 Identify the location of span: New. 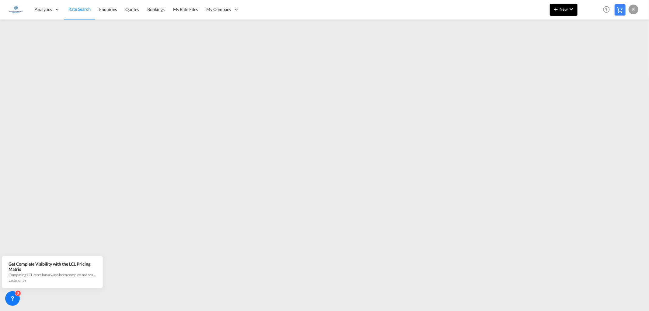
(563, 9).